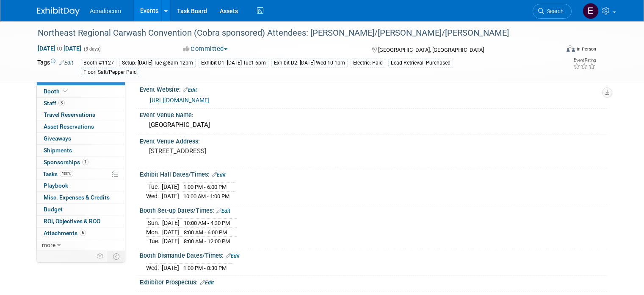 This screenshot has width=644, height=295. I want to click on span: Sponsorships, so click(66, 162).